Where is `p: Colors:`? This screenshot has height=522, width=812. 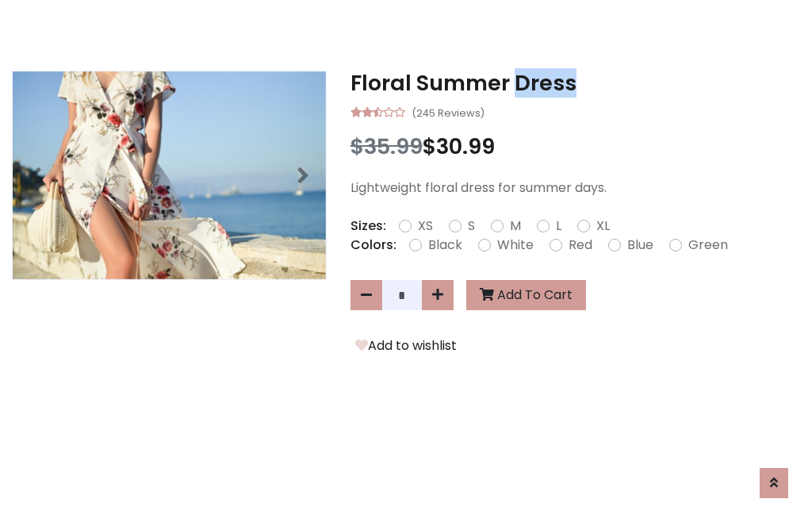
p: Colors: is located at coordinates (374, 245).